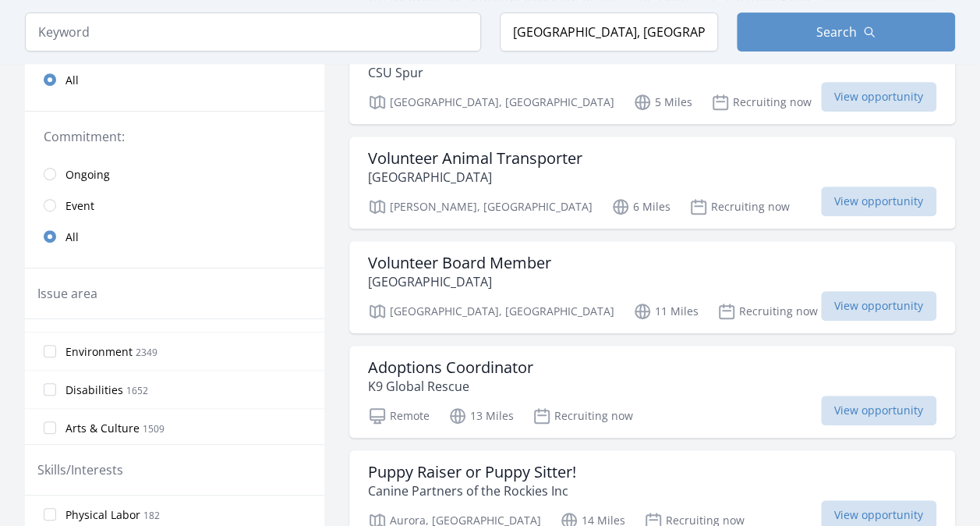 Image resolution: width=980 pixels, height=526 pixels. Describe the element at coordinates (174, 206) in the screenshot. I see `a: Event` at that location.